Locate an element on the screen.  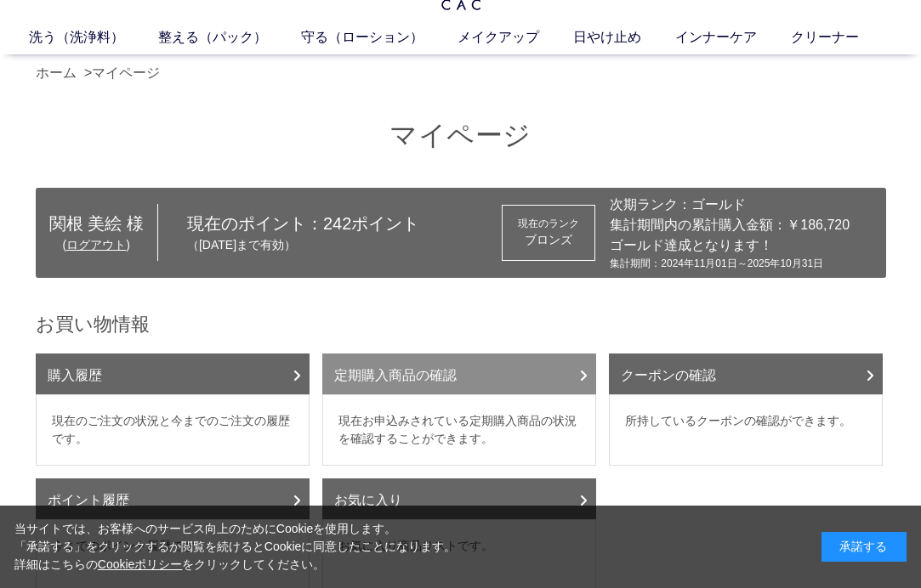
a: Cookieポリシー is located at coordinates (141, 564).